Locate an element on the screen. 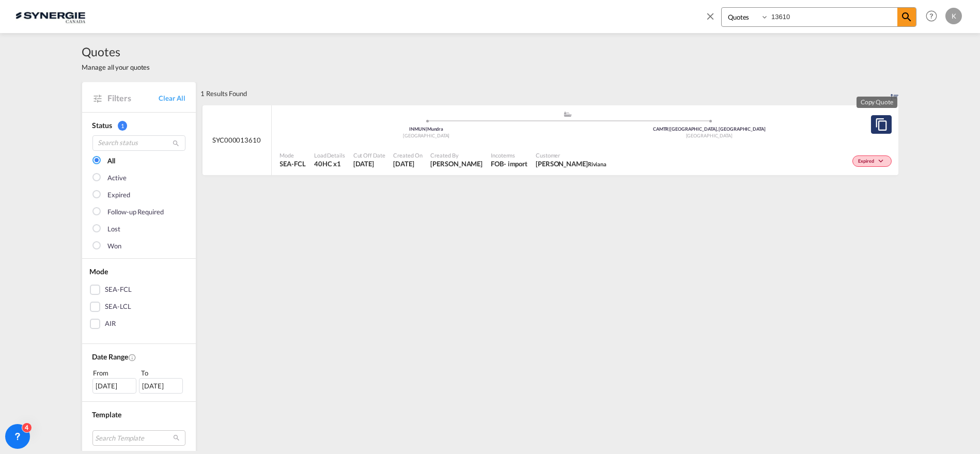 The width and height of the screenshot is (980, 454). span: Riviana is located at coordinates (597, 164).